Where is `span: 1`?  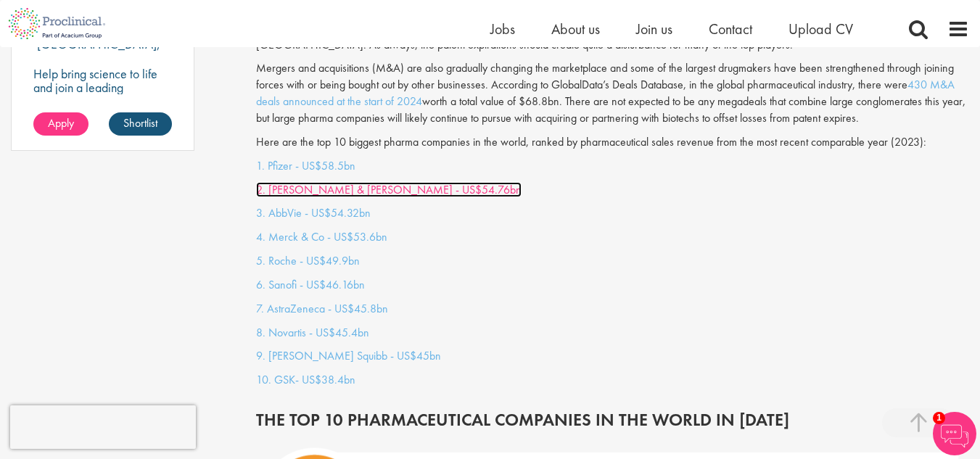 span: 1 is located at coordinates (938, 418).